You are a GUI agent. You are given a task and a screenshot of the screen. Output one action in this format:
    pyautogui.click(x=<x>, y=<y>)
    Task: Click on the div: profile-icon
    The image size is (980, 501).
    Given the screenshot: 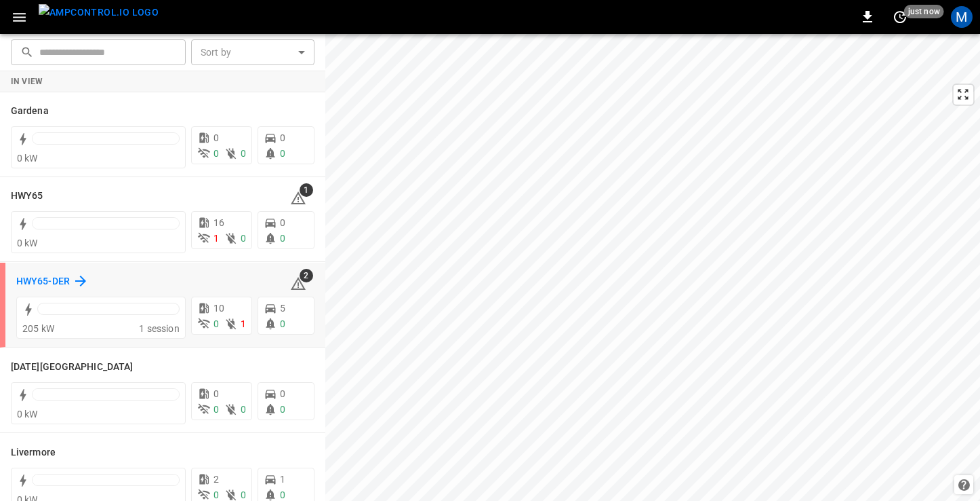 What is the action you would take?
    pyautogui.click(x=962, y=17)
    